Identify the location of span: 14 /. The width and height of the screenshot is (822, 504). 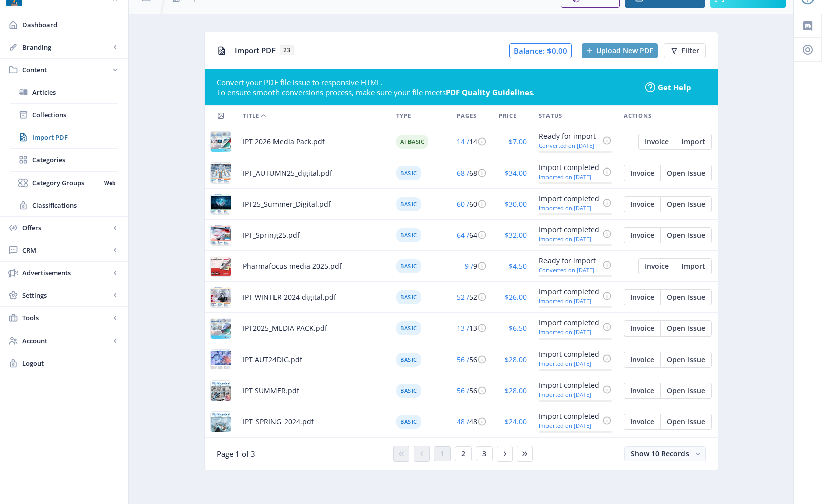
(463, 141).